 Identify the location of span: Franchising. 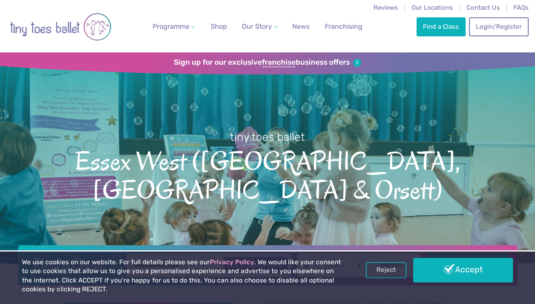
(344, 26).